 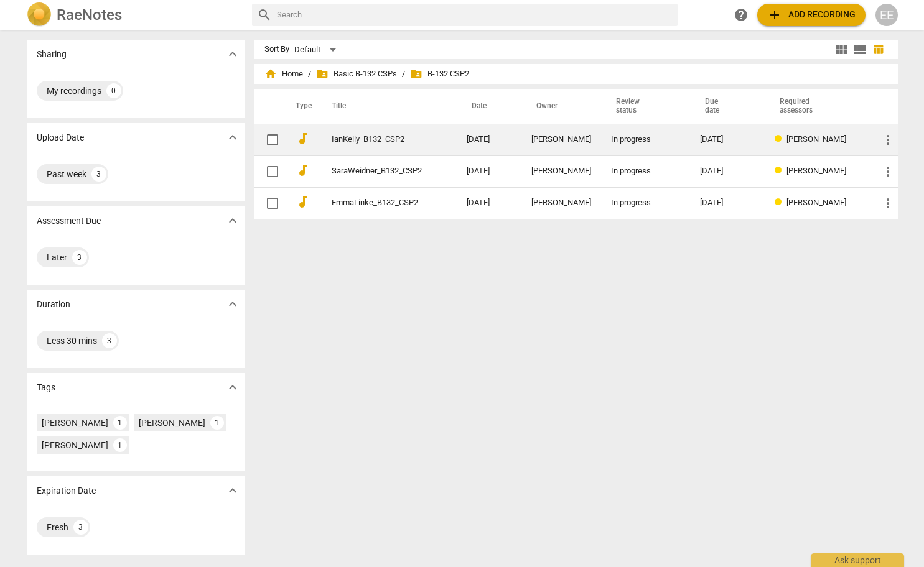 I want to click on p: Expiration Date, so click(x=66, y=490).